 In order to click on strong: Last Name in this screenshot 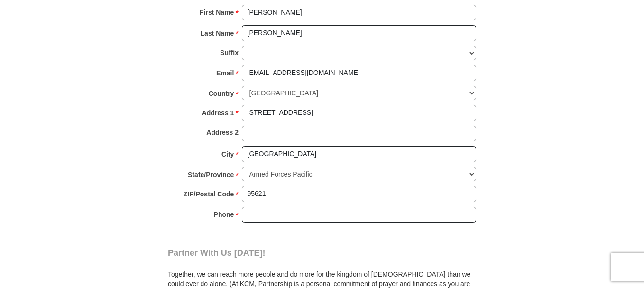, I will do `click(217, 33)`.